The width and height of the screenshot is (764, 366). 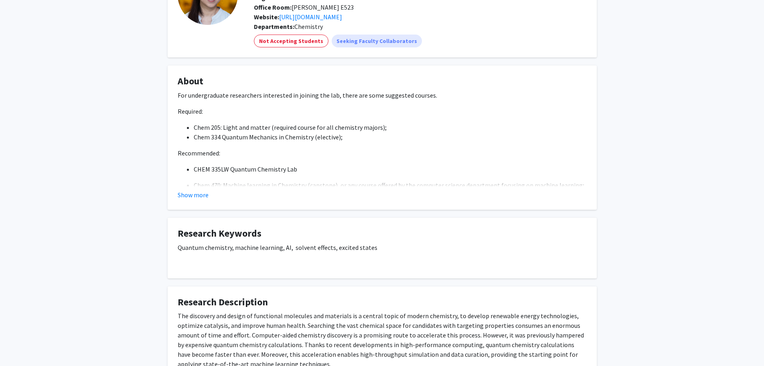 What do you see at coordinates (390, 185) in the screenshot?
I see `li: Chem 470: Machine learning in Chemistry (capstone), or any course offered by the computer science...` at bounding box center [390, 185].